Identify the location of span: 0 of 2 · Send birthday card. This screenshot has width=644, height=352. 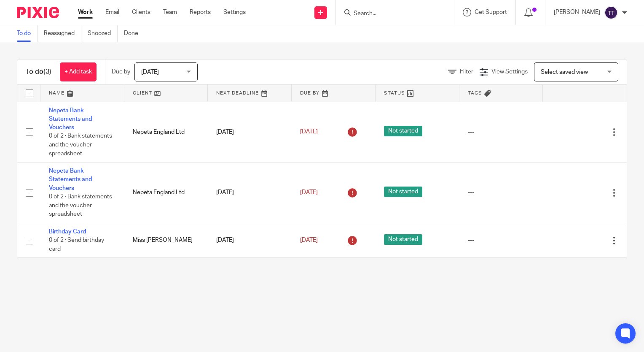
(76, 244).